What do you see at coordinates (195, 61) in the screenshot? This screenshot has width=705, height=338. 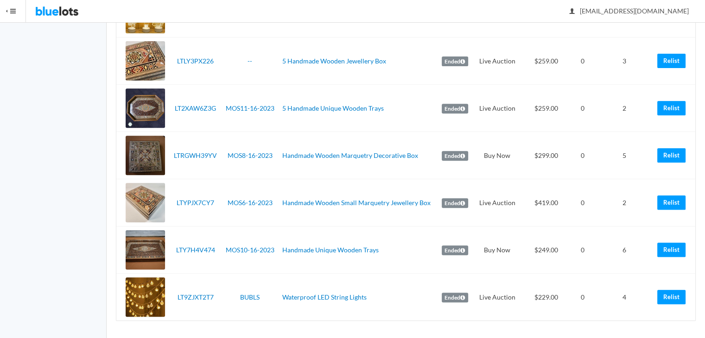 I see `a: LTLY3PX226` at bounding box center [195, 61].